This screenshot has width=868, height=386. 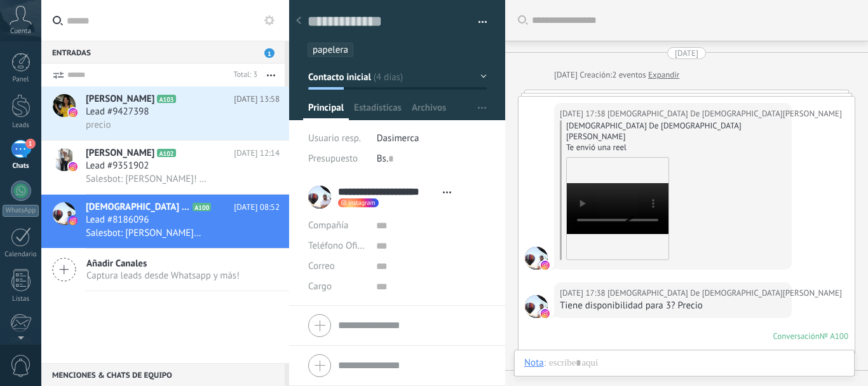 What do you see at coordinates (337, 287) in the screenshot?
I see `div: Cargo` at bounding box center [337, 287].